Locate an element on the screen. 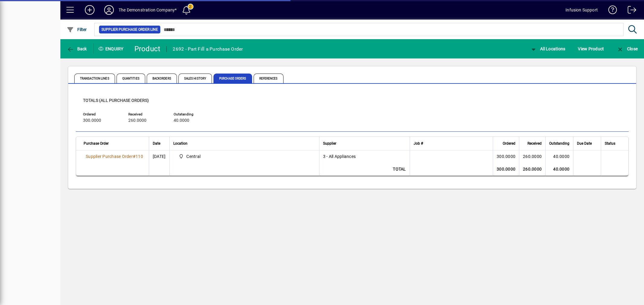 Image resolution: width=644 pixels, height=305 pixels. div: 2692 - Part Fill a Purchase Order is located at coordinates (207, 49).